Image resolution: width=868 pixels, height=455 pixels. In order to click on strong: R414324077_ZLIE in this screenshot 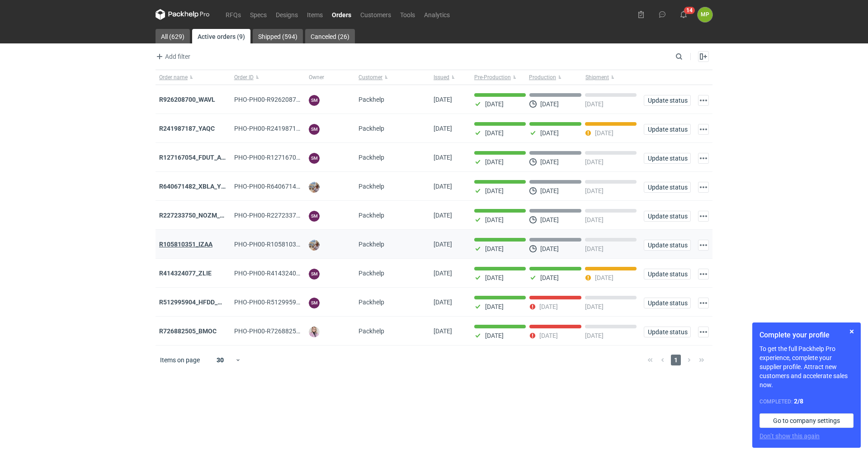, I will do `click(185, 273)`.